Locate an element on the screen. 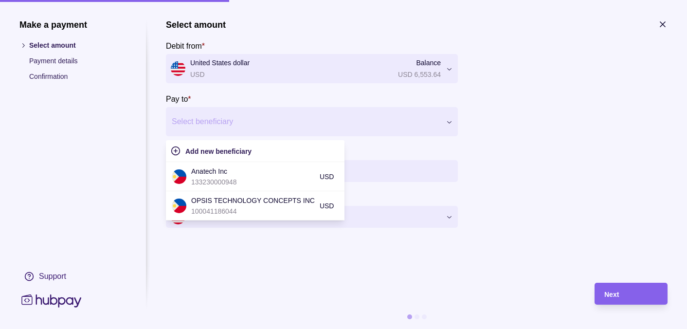 This screenshot has height=329, width=687. label: Debit from is located at coordinates (185, 46).